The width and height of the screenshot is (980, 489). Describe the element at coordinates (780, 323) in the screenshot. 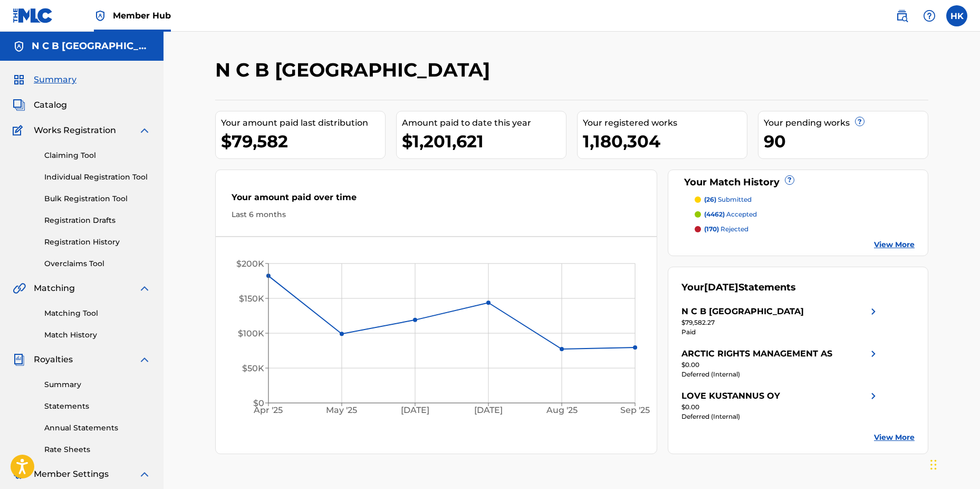

I see `div: $79,582.27` at that location.